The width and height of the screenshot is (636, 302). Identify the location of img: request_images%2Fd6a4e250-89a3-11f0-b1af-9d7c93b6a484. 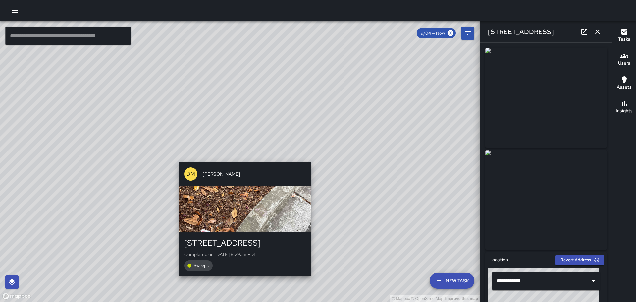
(546, 200).